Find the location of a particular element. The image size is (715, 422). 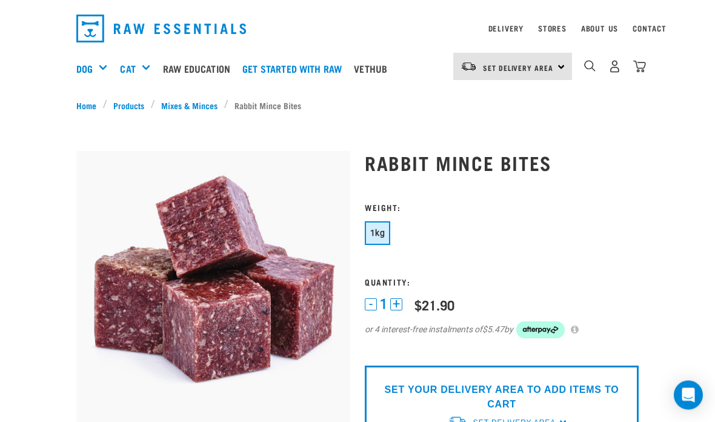

div: Open Intercom Messenger is located at coordinates (689, 395).